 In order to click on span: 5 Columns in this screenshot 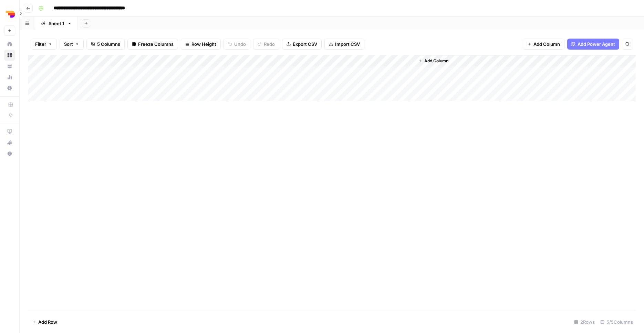, I will do `click(109, 44)`.